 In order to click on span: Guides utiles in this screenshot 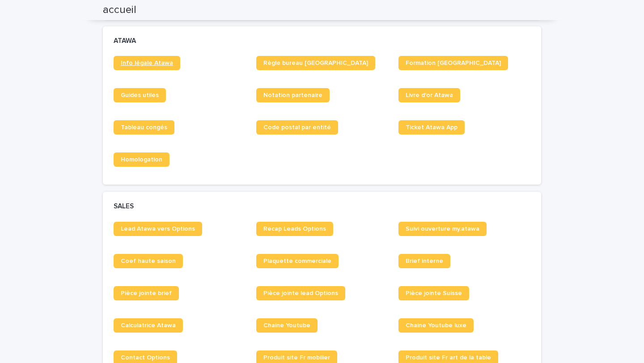, I will do `click(140, 95)`.